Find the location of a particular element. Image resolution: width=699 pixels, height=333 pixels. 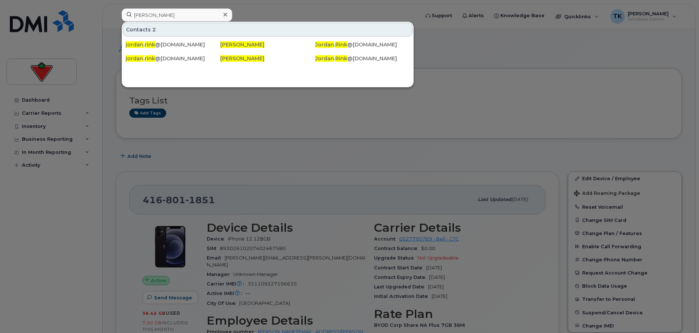

span: 2 is located at coordinates (154, 30).